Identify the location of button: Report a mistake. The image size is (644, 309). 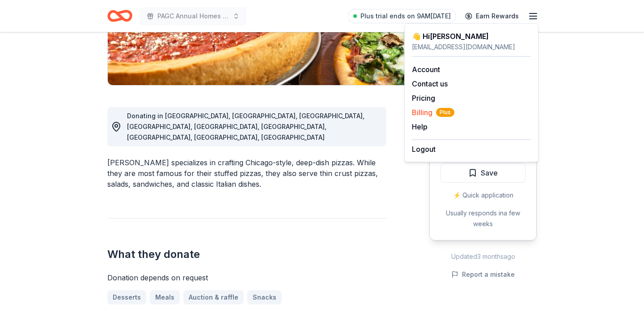
(483, 275).